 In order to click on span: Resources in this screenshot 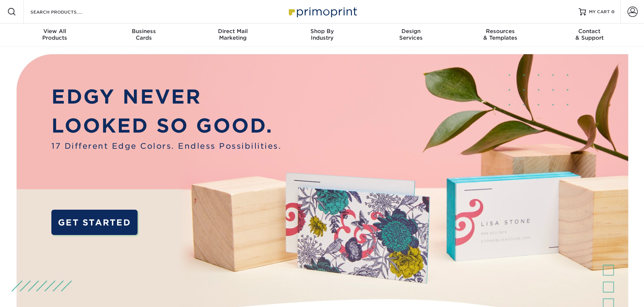, I will do `click(500, 31)`.